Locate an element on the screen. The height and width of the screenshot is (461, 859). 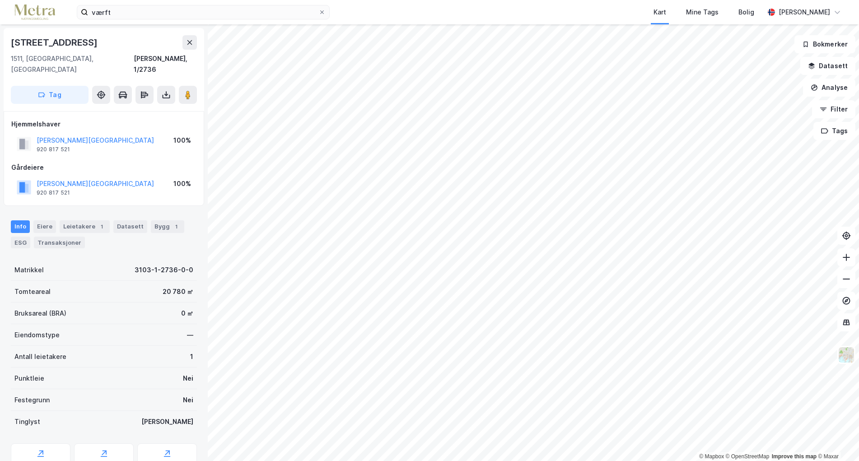
button: Tags is located at coordinates (834, 131).